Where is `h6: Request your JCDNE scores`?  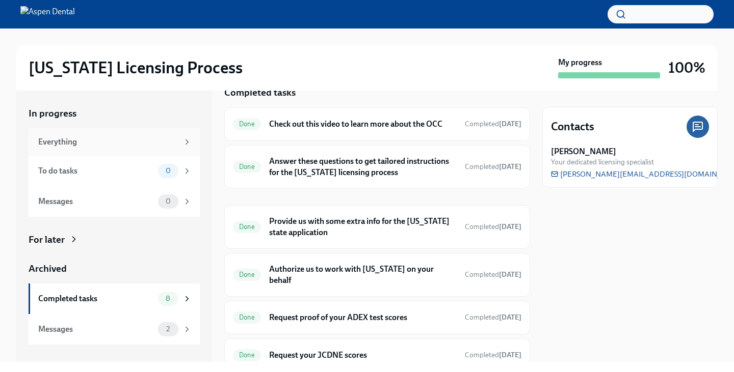
h6: Request your JCDNE scores is located at coordinates (363, 356).